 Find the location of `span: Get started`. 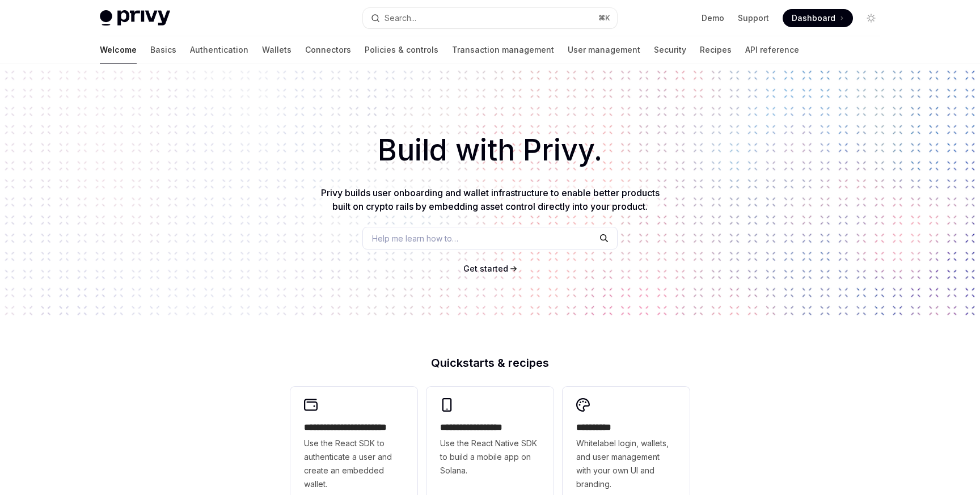

span: Get started is located at coordinates (485, 268).